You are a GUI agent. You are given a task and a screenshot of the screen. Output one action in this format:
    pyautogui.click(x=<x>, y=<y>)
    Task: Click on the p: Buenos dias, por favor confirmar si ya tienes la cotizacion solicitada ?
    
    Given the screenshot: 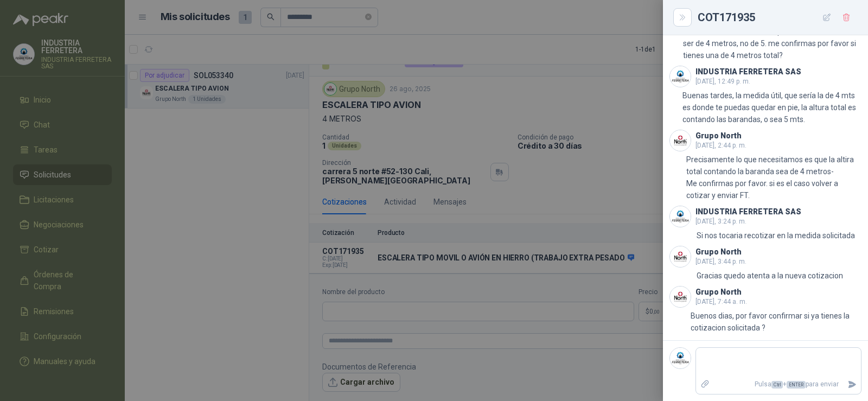 What is the action you would take?
    pyautogui.click(x=776, y=322)
    